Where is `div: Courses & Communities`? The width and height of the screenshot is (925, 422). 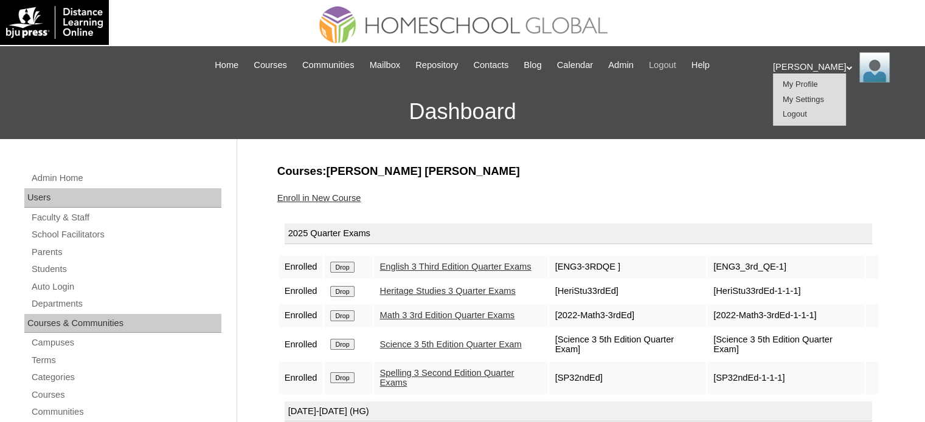
div: Courses & Communities is located at coordinates (123, 324).